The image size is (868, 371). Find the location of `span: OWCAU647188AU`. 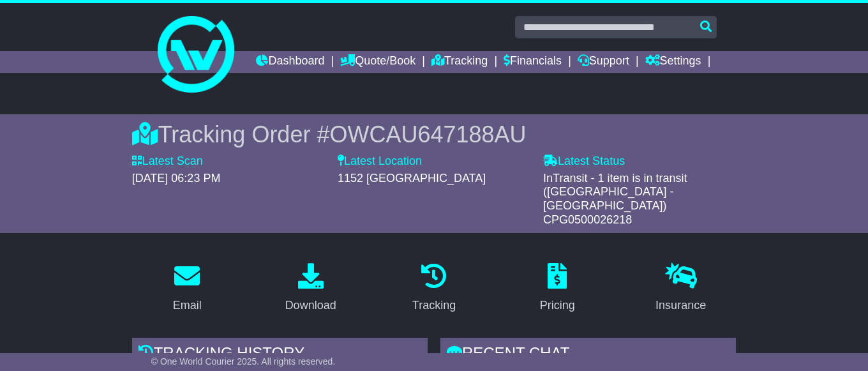

span: OWCAU647188AU is located at coordinates (428, 134).